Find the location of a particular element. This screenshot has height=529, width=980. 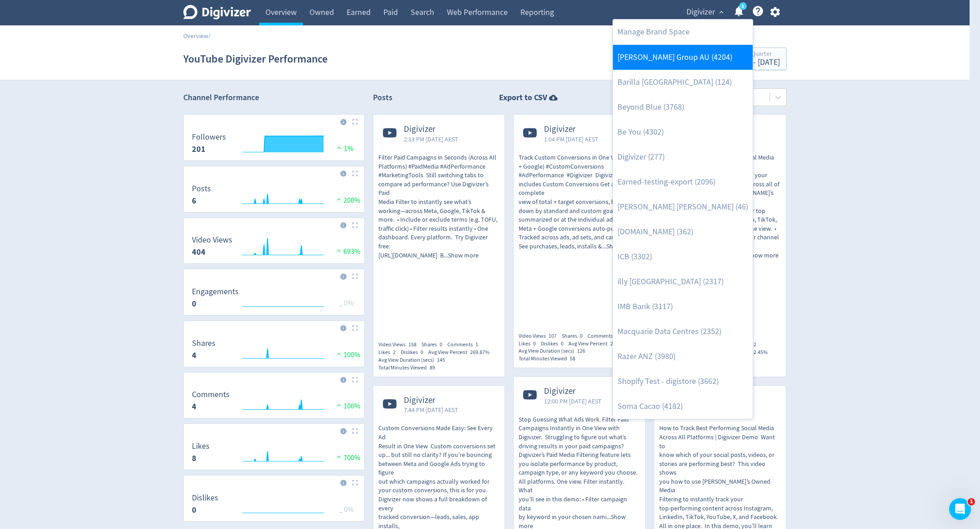

a: Digivizer (277) is located at coordinates (683, 157).